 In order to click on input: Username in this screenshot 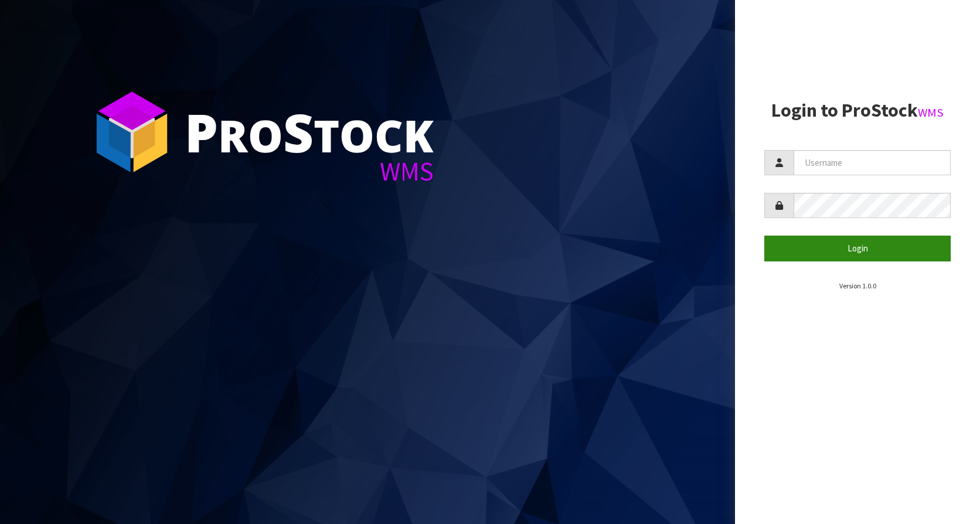, I will do `click(871, 162)`.